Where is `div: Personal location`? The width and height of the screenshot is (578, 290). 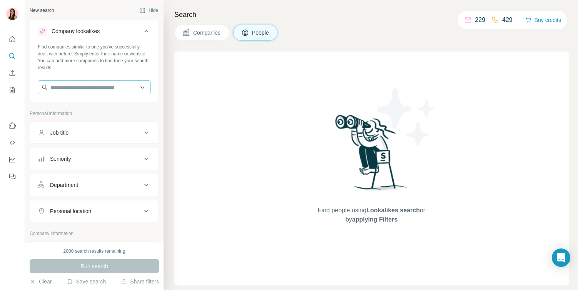 div: Personal location is located at coordinates (70, 211).